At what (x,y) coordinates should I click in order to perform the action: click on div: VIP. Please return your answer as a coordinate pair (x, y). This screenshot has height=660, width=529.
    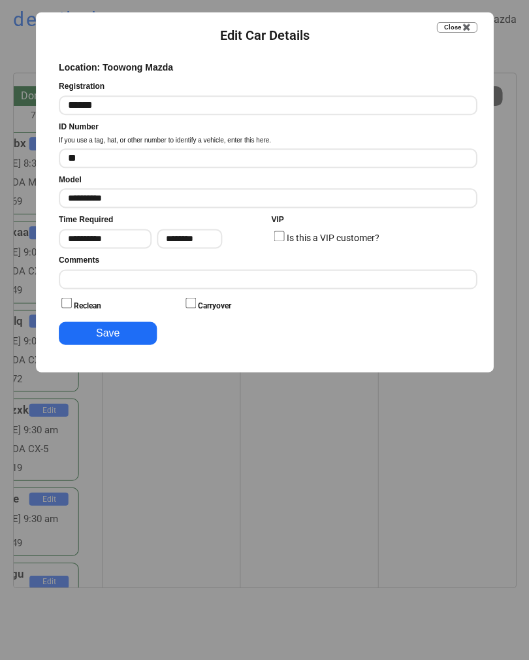
    Looking at the image, I should click on (277, 220).